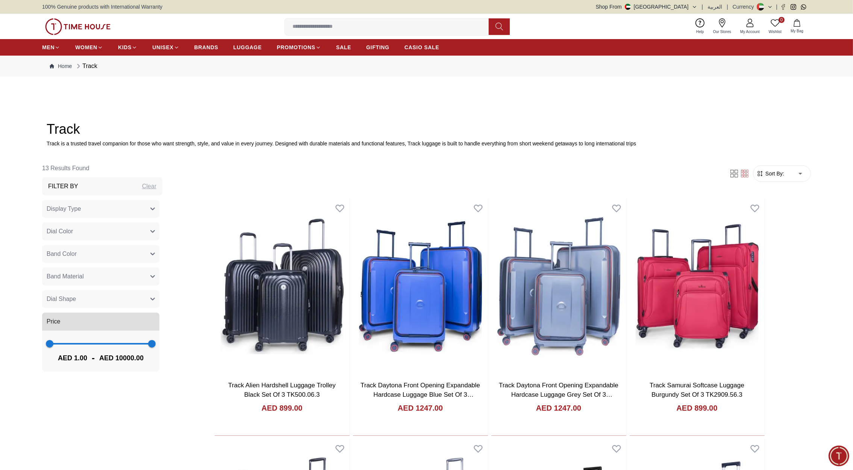 This screenshot has width=853, height=470. Describe the element at coordinates (775, 32) in the screenshot. I see `span: Wishlist` at that location.